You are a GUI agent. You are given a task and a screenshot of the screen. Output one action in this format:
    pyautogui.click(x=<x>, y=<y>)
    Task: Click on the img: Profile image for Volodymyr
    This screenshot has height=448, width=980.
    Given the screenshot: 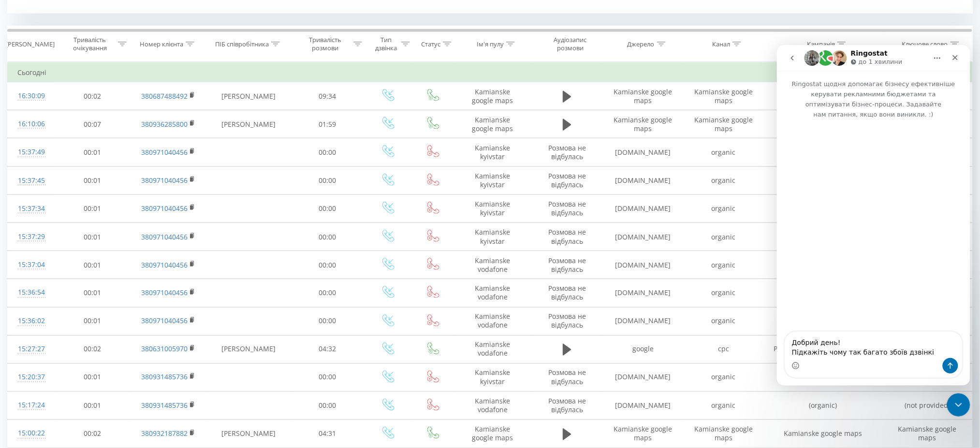 What is the action you would take?
    pyautogui.click(x=63, y=13)
    